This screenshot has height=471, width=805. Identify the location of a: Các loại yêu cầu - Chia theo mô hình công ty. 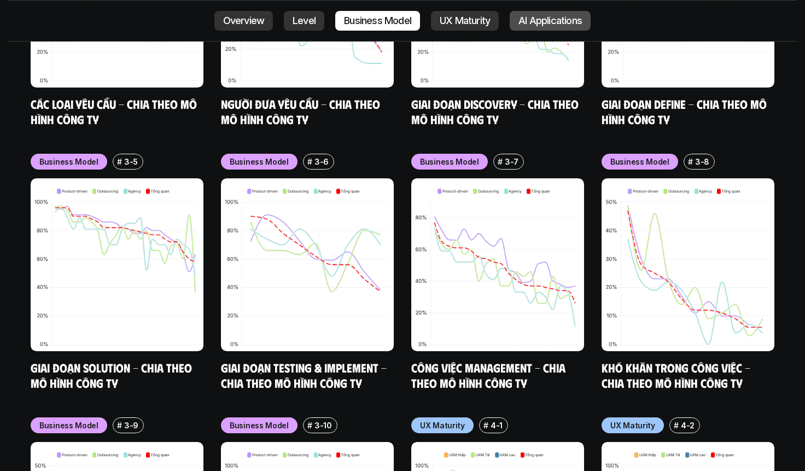
(115, 111).